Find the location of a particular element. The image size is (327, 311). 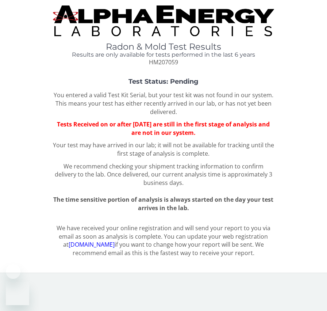

span: We recommend checking your shipment tracking information to confirm delivery to the lab. is located at coordinates (159, 170).